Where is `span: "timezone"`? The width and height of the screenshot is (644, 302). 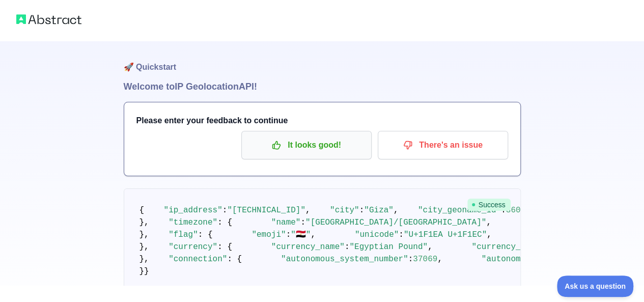 span: "timezone" is located at coordinates (193, 222).